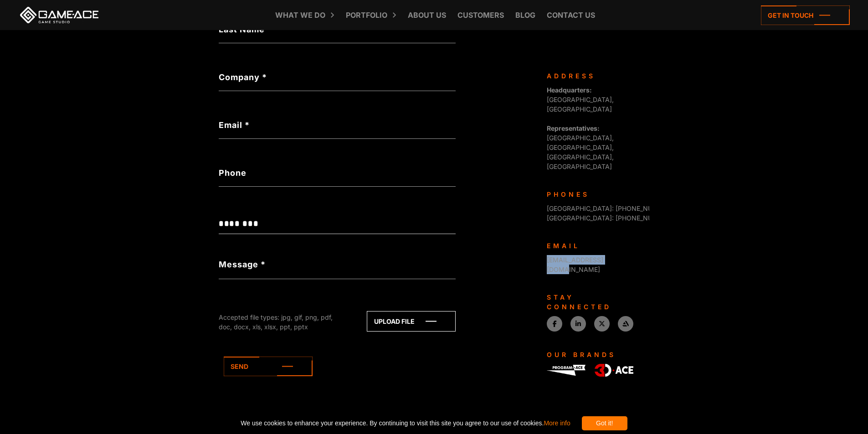 This screenshot has height=434, width=868. Describe the element at coordinates (566, 369) in the screenshot. I see `img: Program-Ace` at that location.